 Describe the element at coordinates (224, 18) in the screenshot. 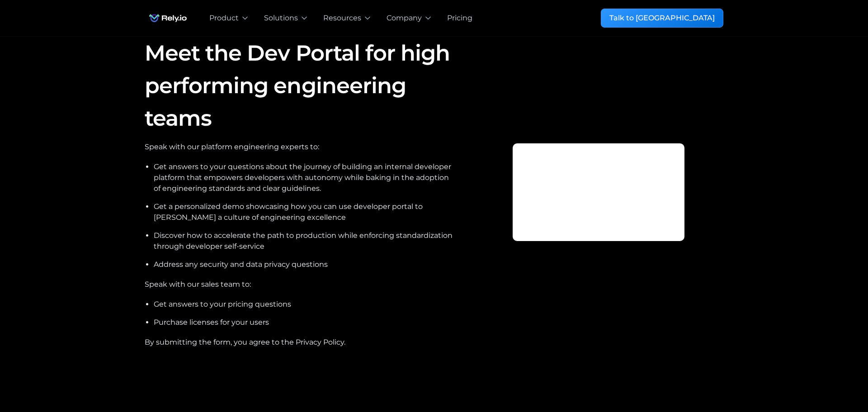

I see `div: Product` at that location.